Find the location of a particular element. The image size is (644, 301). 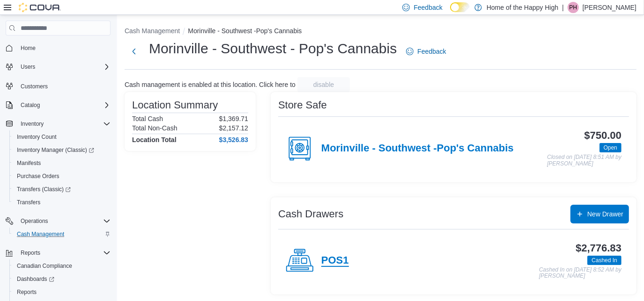

a: Manifests is located at coordinates (28, 163).